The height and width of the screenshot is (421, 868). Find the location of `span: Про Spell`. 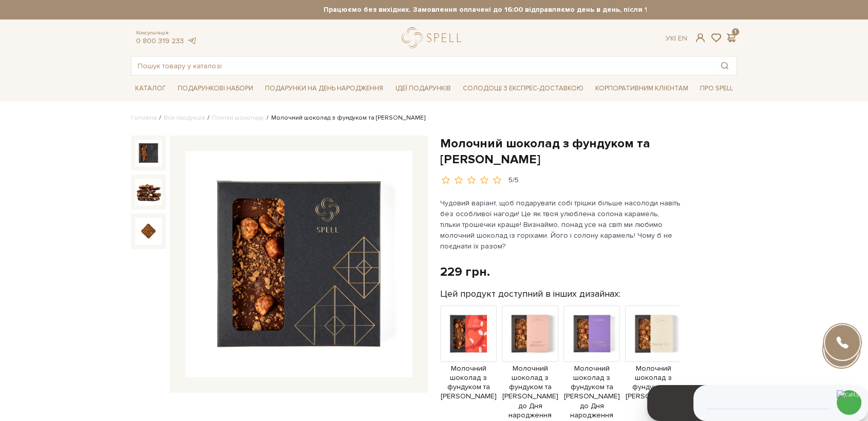

span: Про Spell is located at coordinates (717, 88).